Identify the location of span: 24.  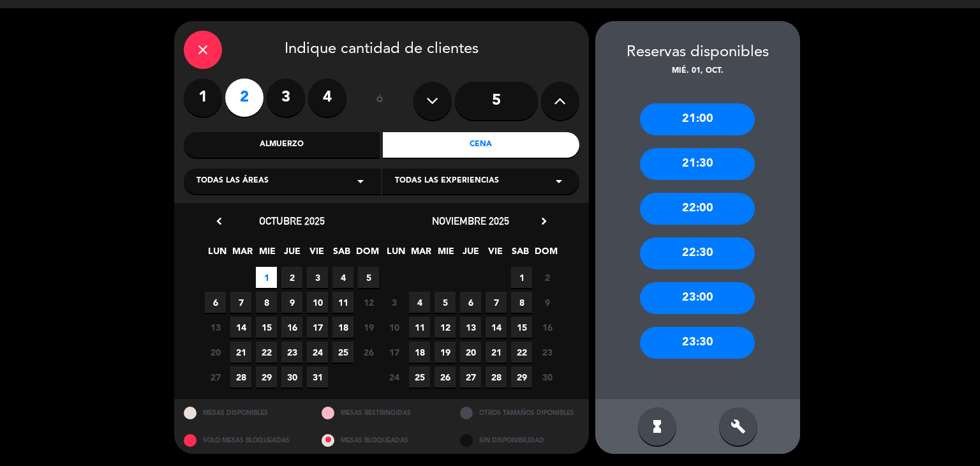
(394, 377).